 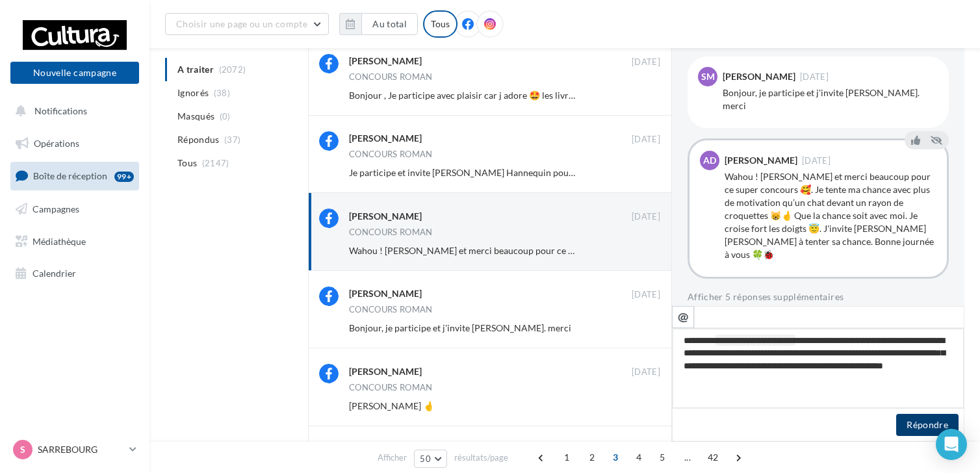 What do you see at coordinates (566, 458) in the screenshot?
I see `span: 1` at bounding box center [566, 458].